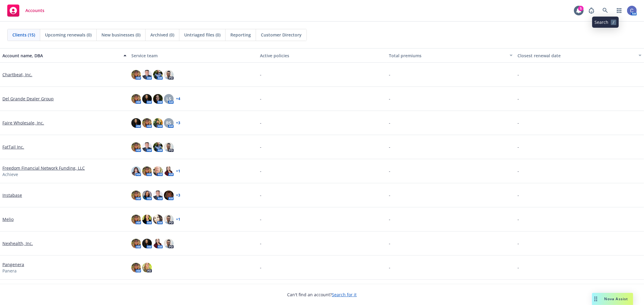  Describe the element at coordinates (28, 99) in the screenshot. I see `a: Del Grande Dealer Group` at that location.